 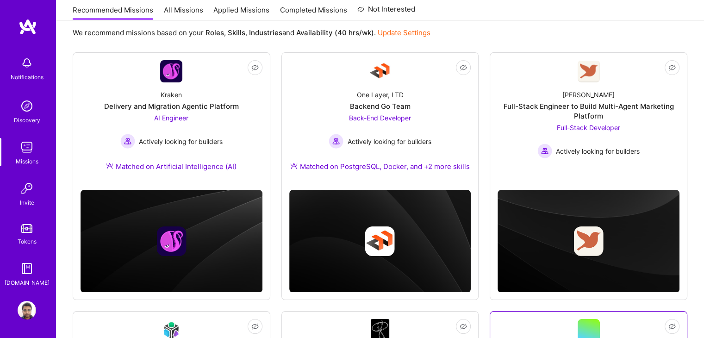 I want to click on div: Tokens, so click(x=27, y=241).